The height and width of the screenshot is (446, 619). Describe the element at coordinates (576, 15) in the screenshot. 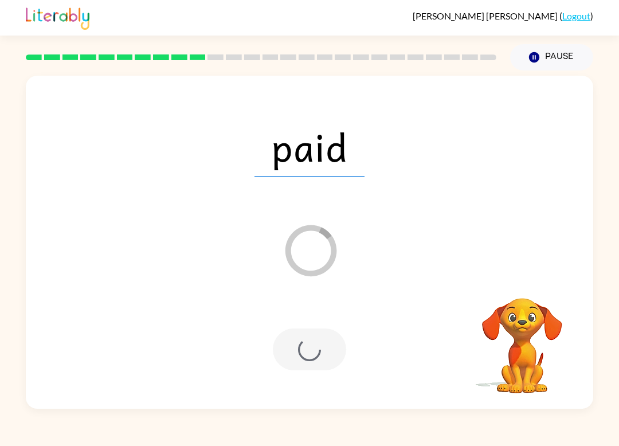

I see `a: Logout` at that location.